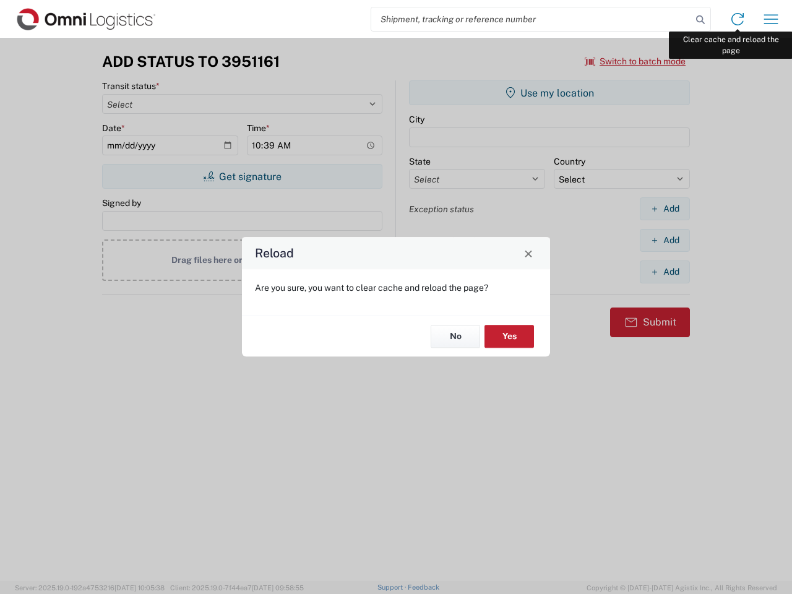 Image resolution: width=792 pixels, height=594 pixels. I want to click on button: No, so click(455, 336).